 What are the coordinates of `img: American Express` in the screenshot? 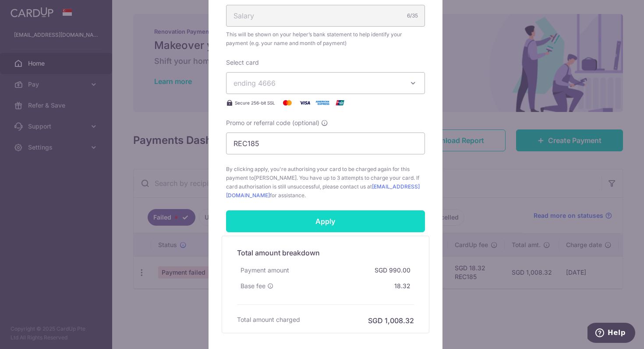 It's located at (322, 103).